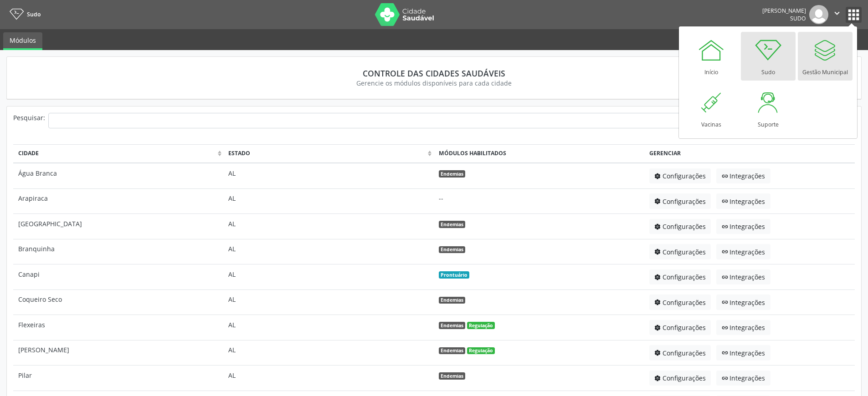 The width and height of the screenshot is (868, 396). I want to click on td: Pilar, so click(119, 378).